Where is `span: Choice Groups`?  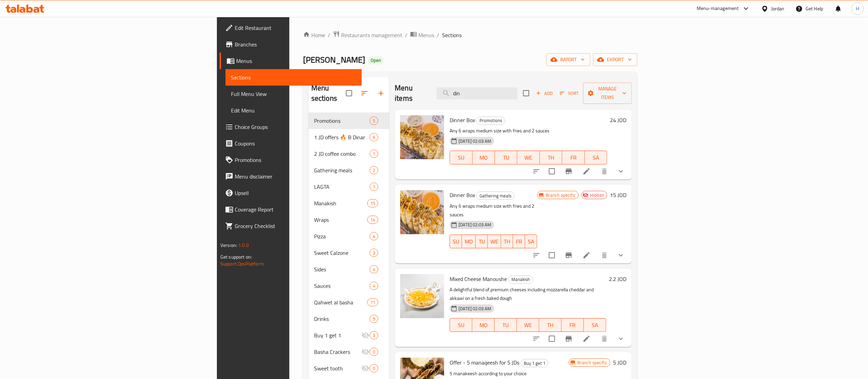
span: Choice Groups is located at coordinates (295, 127).